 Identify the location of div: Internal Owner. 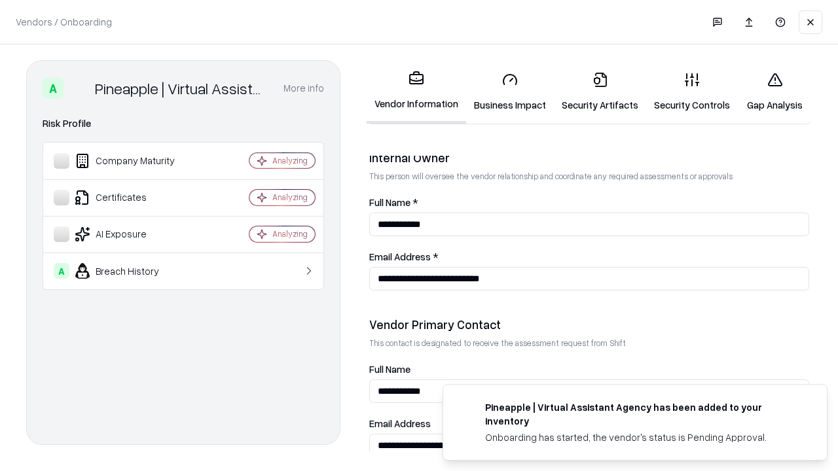
(589, 158).